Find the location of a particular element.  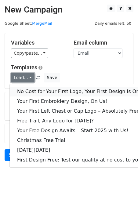

button: Save is located at coordinates (52, 78).